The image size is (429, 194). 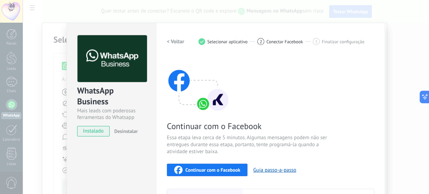 I want to click on button: < Voltar, so click(x=175, y=42).